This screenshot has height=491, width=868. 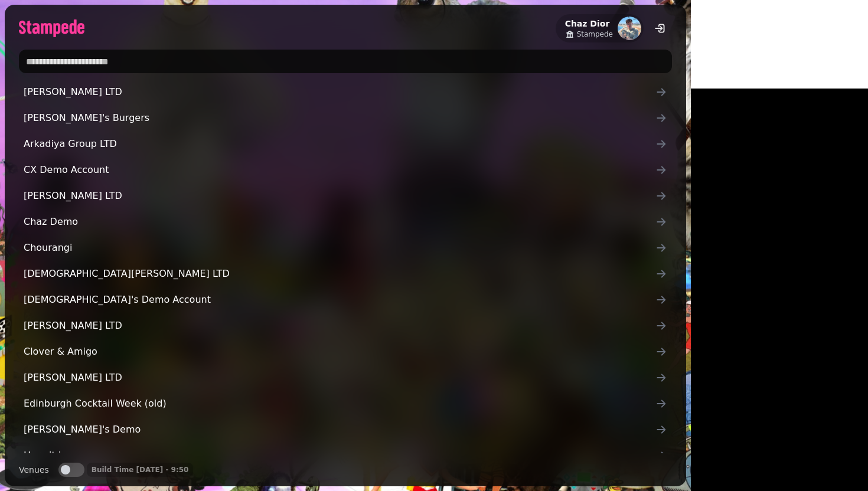 What do you see at coordinates (346, 456) in the screenshot?
I see `a: Here it is` at bounding box center [346, 456].